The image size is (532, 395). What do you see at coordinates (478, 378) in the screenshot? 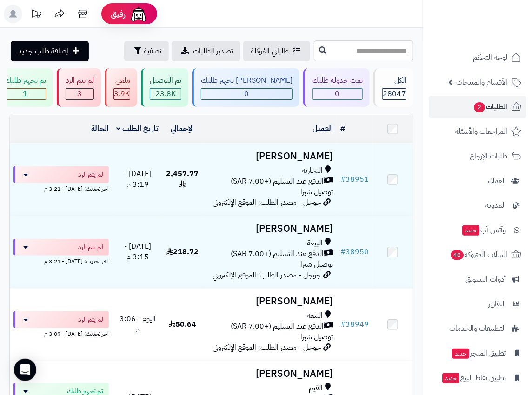
I see `a: تطبيق نقاط البيعجديد` at bounding box center [478, 378].